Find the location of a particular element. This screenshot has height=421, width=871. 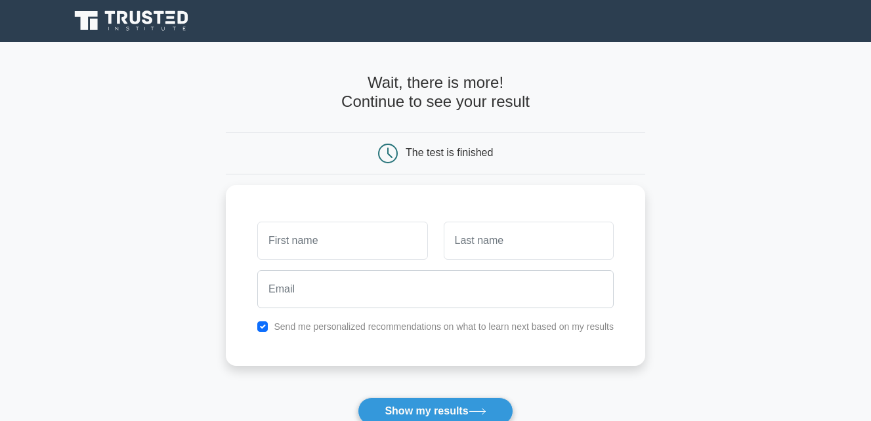

h4: Wait, there is more! Continue to see your result is located at coordinates (435, 93).